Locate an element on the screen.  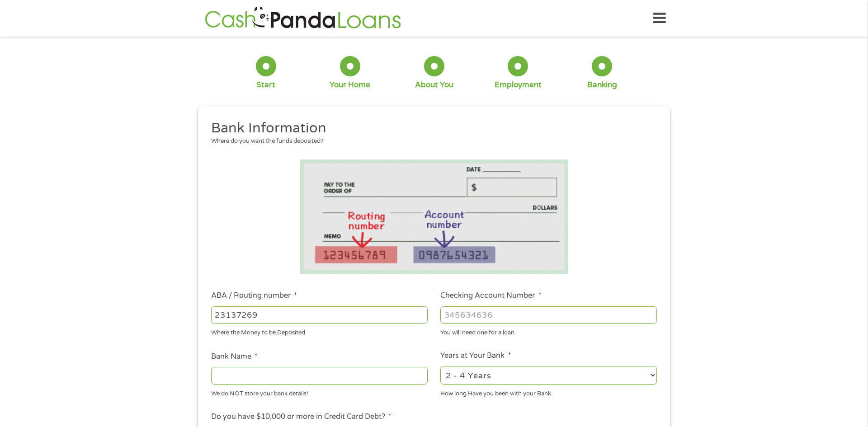
img: Routing number location is located at coordinates (434, 216).